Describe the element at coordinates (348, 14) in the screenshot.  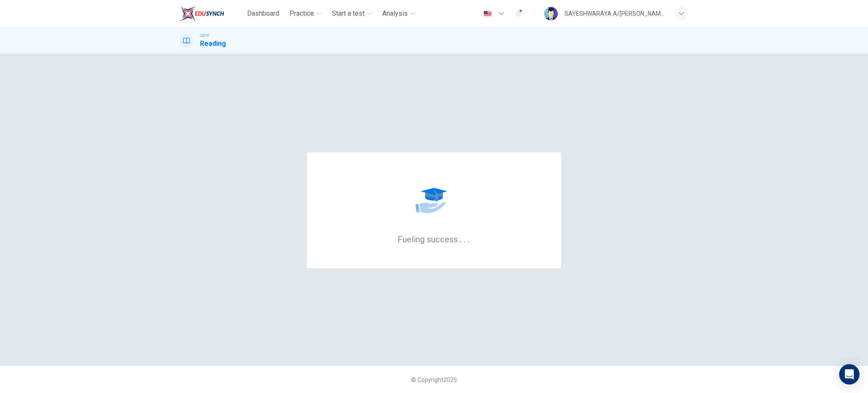
I see `span: Start a test` at that location.